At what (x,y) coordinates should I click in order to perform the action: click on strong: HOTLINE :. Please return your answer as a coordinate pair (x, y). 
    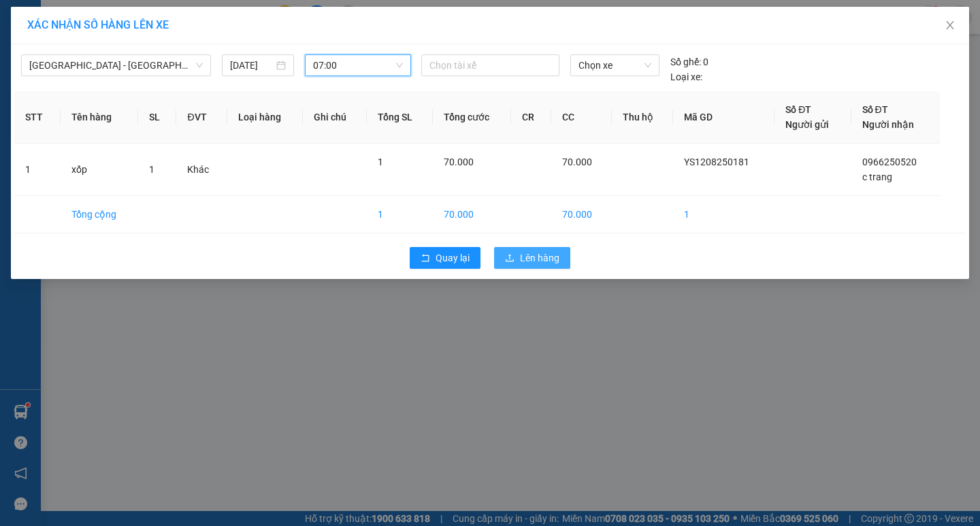
    Looking at the image, I should click on (80, 24).